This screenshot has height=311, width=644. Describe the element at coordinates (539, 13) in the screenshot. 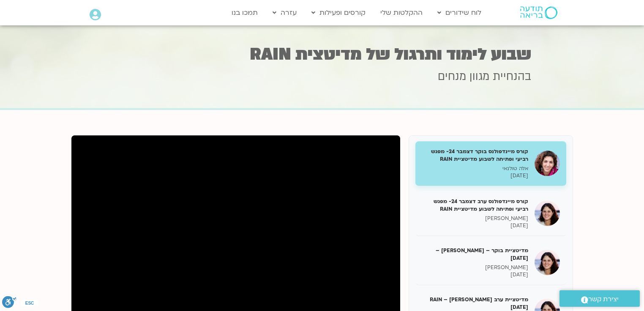

I see `img: תודעה בריאה` at that location.